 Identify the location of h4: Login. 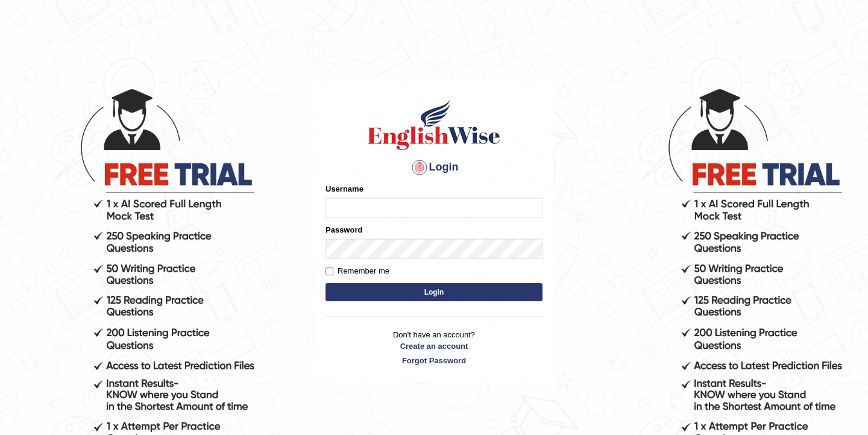
(434, 168).